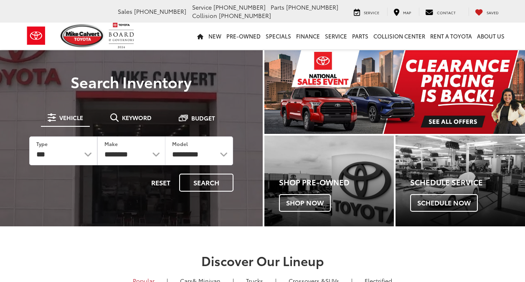  Describe the element at coordinates (125, 11) in the screenshot. I see `span: Sales` at that location.